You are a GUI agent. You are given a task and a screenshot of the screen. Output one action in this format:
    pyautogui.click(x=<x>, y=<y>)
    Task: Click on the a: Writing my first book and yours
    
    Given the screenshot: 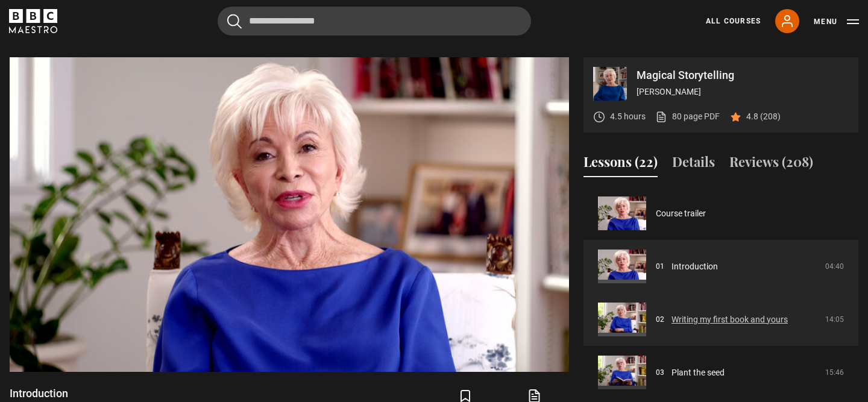 What is the action you would take?
    pyautogui.click(x=730, y=320)
    